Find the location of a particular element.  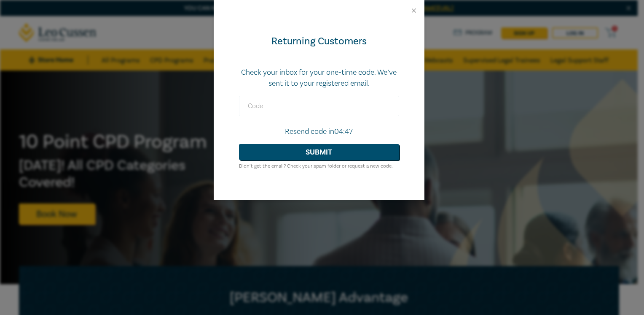

button: Submit is located at coordinates (319, 152).